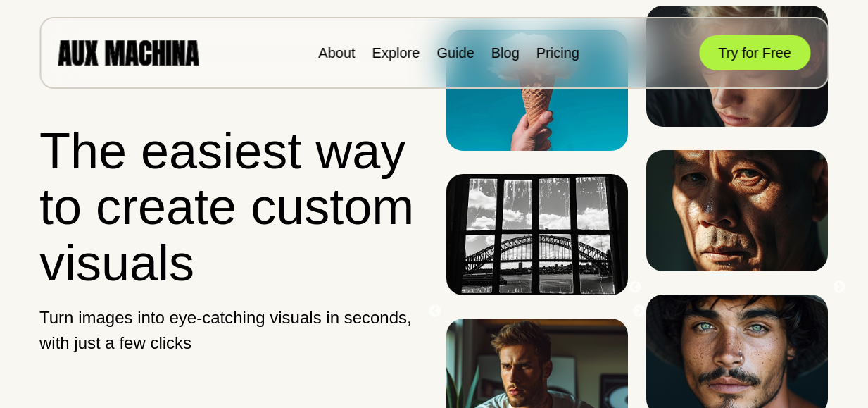 This screenshot has width=868, height=408. What do you see at coordinates (754, 53) in the screenshot?
I see `button: Try for Free` at bounding box center [754, 53].